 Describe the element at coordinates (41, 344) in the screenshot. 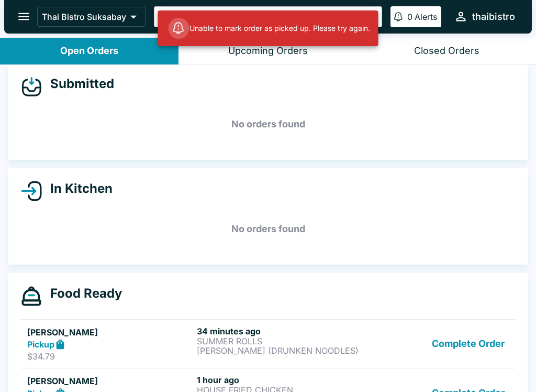

I see `strong: Pickup` at that location.